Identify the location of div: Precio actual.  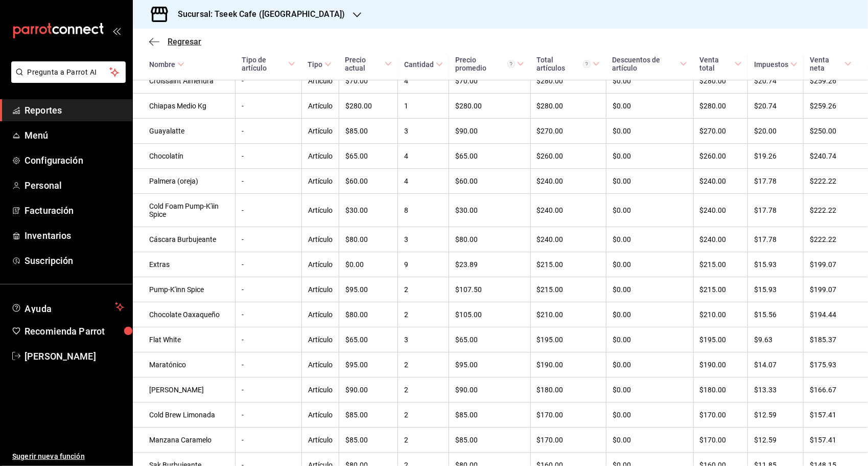
(364, 64).